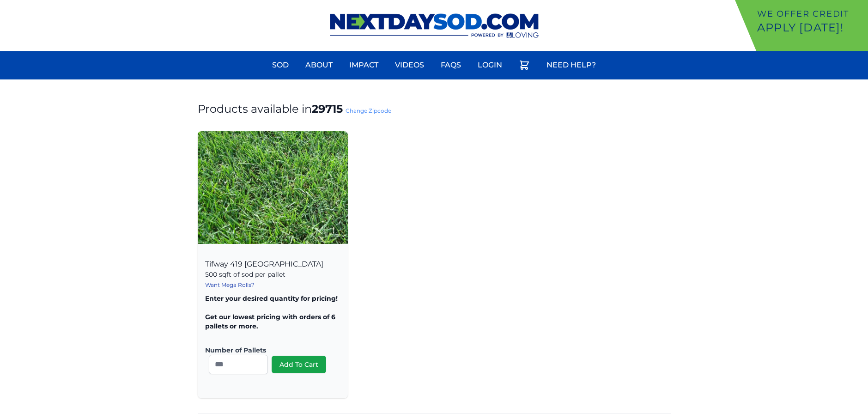 The width and height of the screenshot is (868, 419). Describe the element at coordinates (281, 65) in the screenshot. I see `a: Sod` at that location.